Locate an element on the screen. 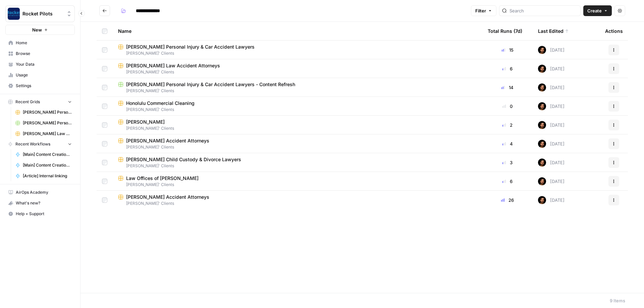 This screenshot has width=644, height=308. input: Search is located at coordinates (543, 11).